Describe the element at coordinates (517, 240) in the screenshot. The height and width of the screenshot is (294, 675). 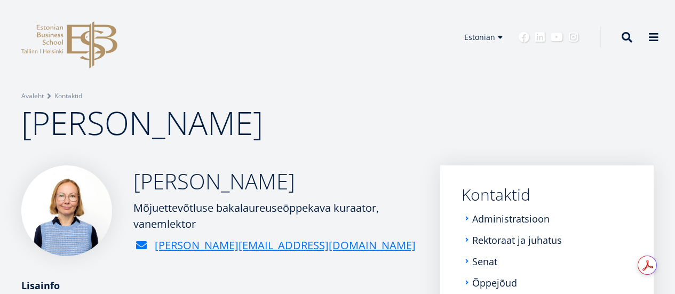
I see `a: Rektoraat ja juhatus` at that location.